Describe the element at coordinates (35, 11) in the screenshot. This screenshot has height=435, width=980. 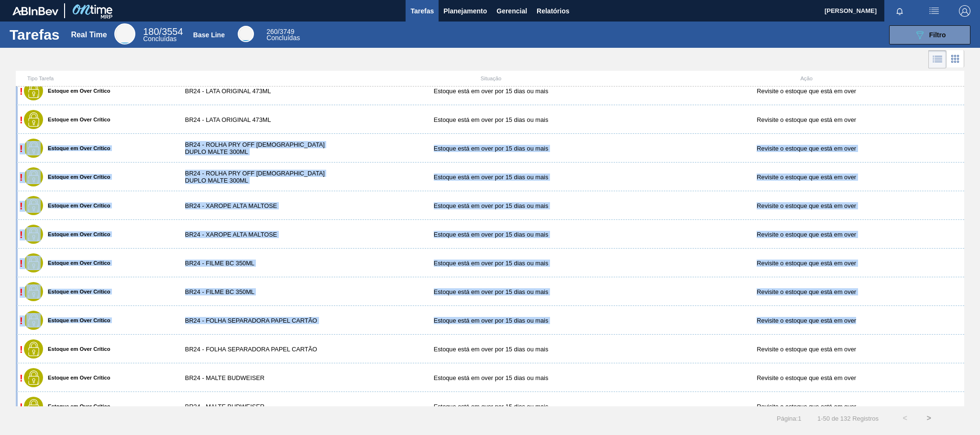
I see `img: TNhmsLtSVTkK8tSr43FrP2fwEKptu5GPRR3wAAAABJRU5ErkJggg==` at that location.